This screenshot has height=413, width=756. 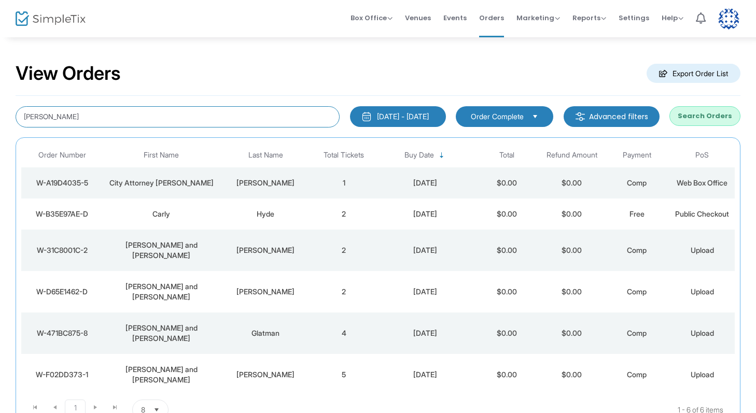 What do you see at coordinates (418, 18) in the screenshot?
I see `span: Venues` at bounding box center [418, 18].